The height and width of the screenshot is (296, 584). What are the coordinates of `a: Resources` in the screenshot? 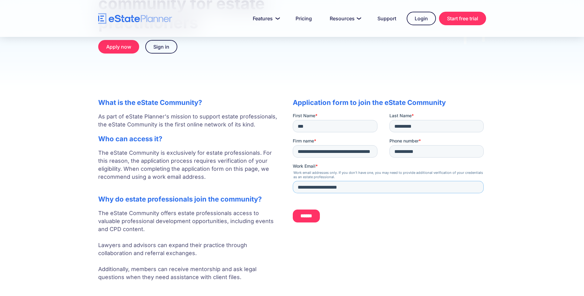 It's located at (345, 18).